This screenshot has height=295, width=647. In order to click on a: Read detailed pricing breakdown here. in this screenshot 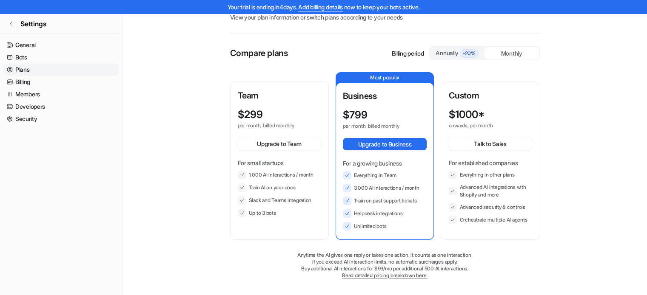, I will do `click(384, 275)`.